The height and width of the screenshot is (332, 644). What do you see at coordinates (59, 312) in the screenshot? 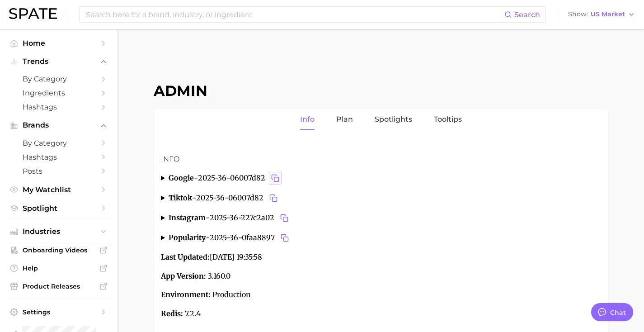
I see `a: Settings` at bounding box center [59, 312].